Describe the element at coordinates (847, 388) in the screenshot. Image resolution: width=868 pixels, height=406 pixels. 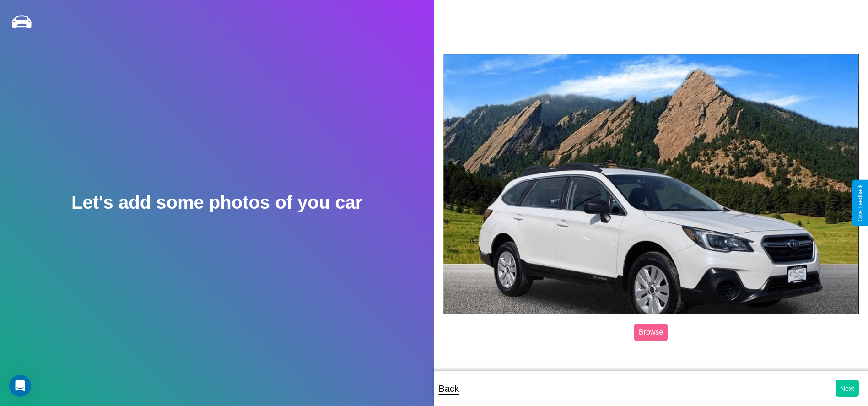
I see `button: Next` at that location.